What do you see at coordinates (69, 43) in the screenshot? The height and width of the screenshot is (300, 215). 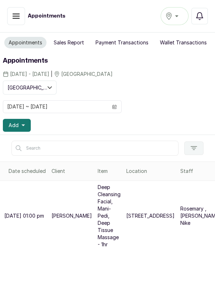 I see `button: Sales Report` at bounding box center [69, 43].